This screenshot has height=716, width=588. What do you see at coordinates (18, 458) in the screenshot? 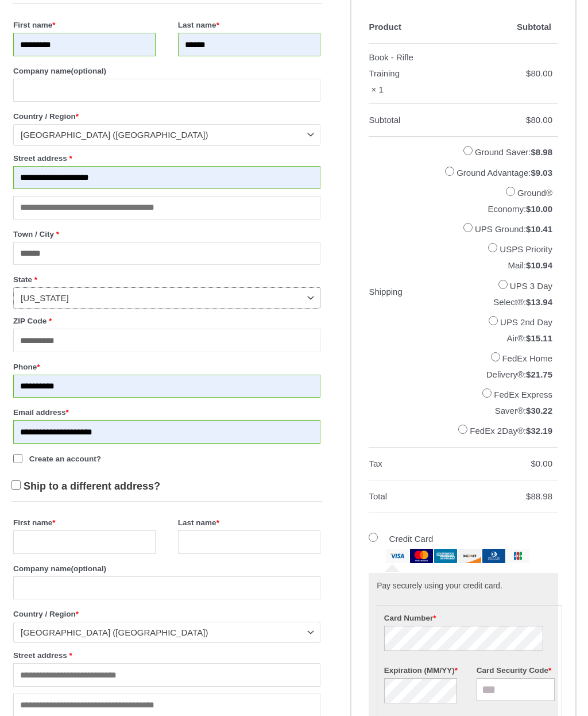
I see `input: Create an account?` at bounding box center [18, 458].